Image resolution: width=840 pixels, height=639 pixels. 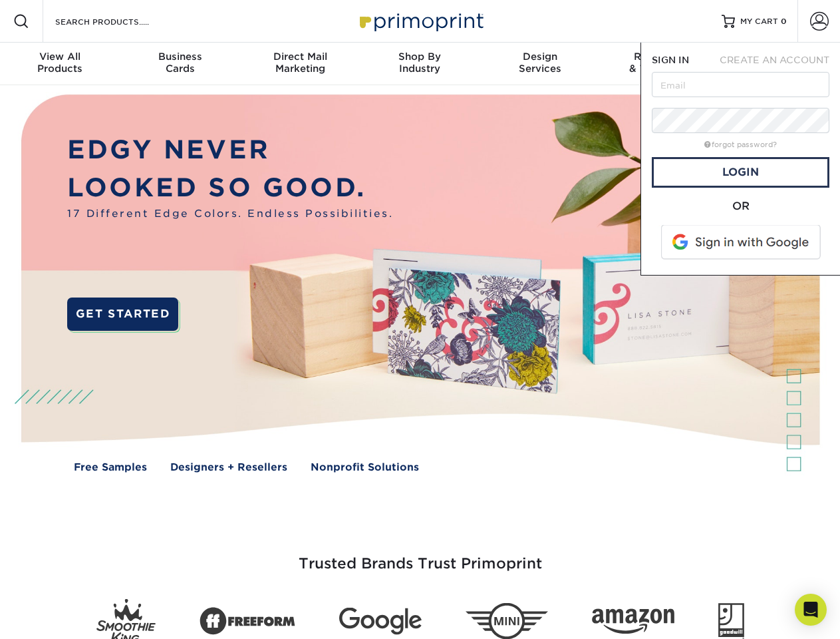 What do you see at coordinates (731, 621) in the screenshot?
I see `img: Goodwill` at bounding box center [731, 621].